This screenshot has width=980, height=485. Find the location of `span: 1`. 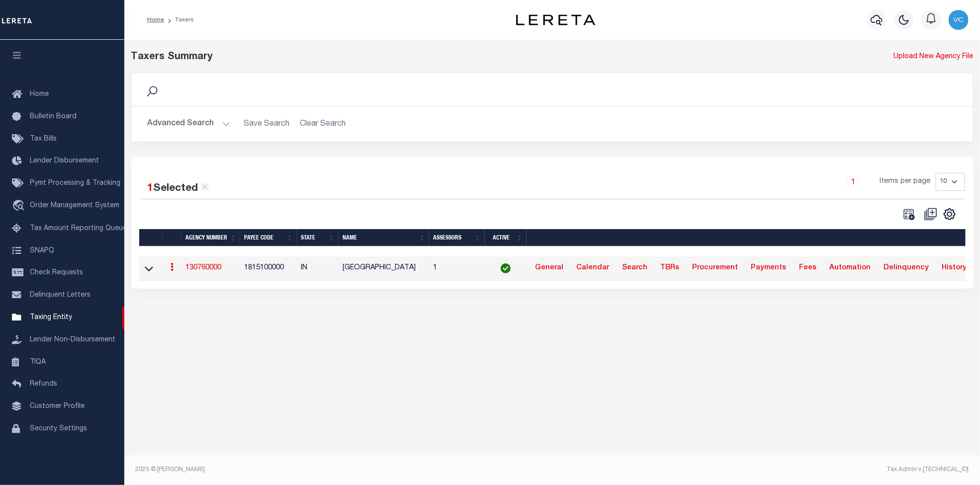

span: 1 is located at coordinates (151, 188).